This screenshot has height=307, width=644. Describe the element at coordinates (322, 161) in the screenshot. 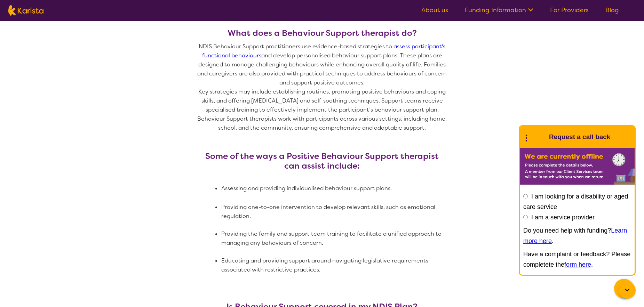

I see `h3: Some of the ways a Positive Behaviour Support therapist can assist include:` at that location.